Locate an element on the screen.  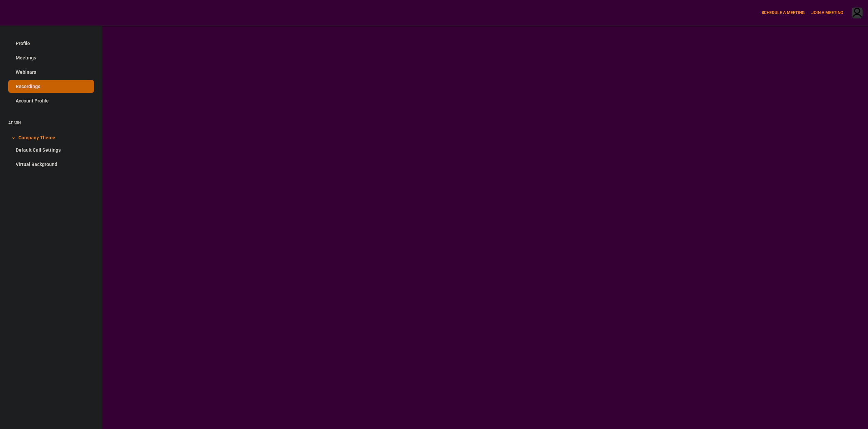
a: JOIN A MEETING is located at coordinates (827, 13).